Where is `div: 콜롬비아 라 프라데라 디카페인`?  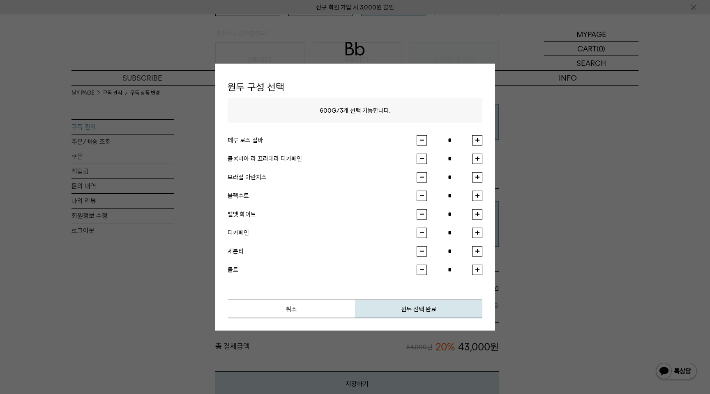 div: 콜롬비아 라 프라데라 디카페인 is located at coordinates (322, 159).